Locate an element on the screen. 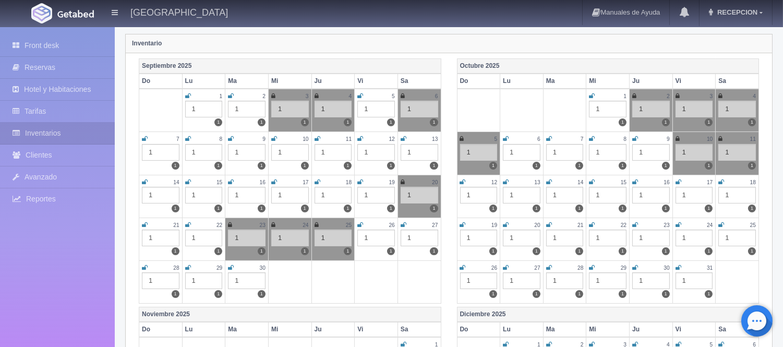 This screenshot has height=347, width=783. small: 7 is located at coordinates (582, 139).